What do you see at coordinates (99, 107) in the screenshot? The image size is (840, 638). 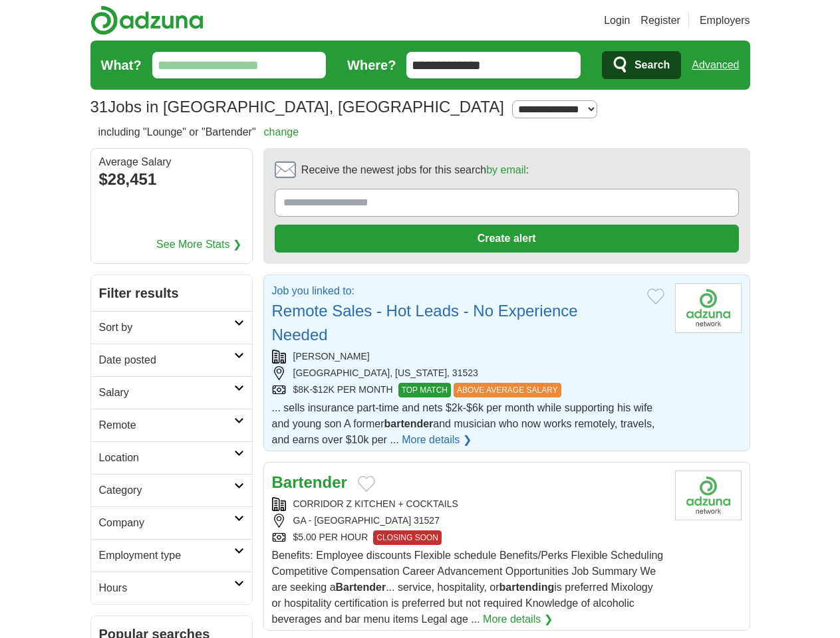 I see `span: 31` at bounding box center [99, 107].